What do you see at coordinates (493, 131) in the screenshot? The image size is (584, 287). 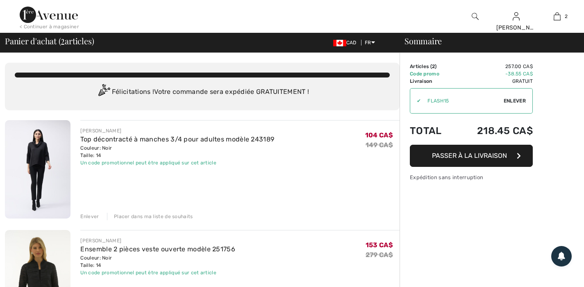 I see `td: 218.45 CA$` at bounding box center [493, 131].